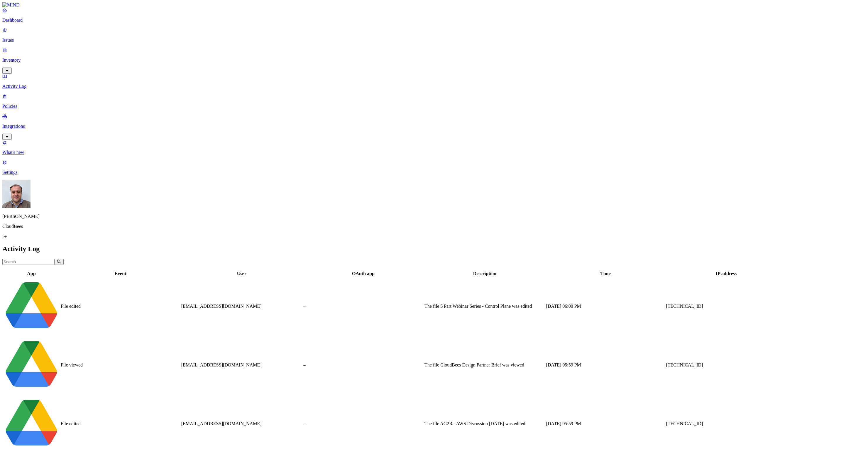  I want to click on input: Search, so click(28, 261).